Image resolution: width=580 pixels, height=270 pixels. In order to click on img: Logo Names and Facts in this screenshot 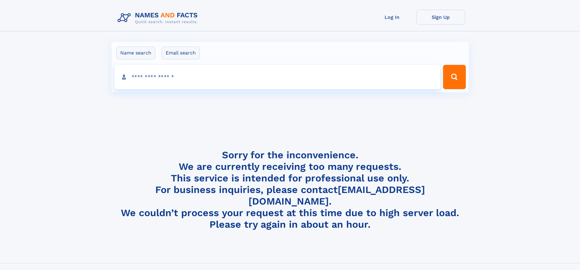, I will do `click(159, 18)`.